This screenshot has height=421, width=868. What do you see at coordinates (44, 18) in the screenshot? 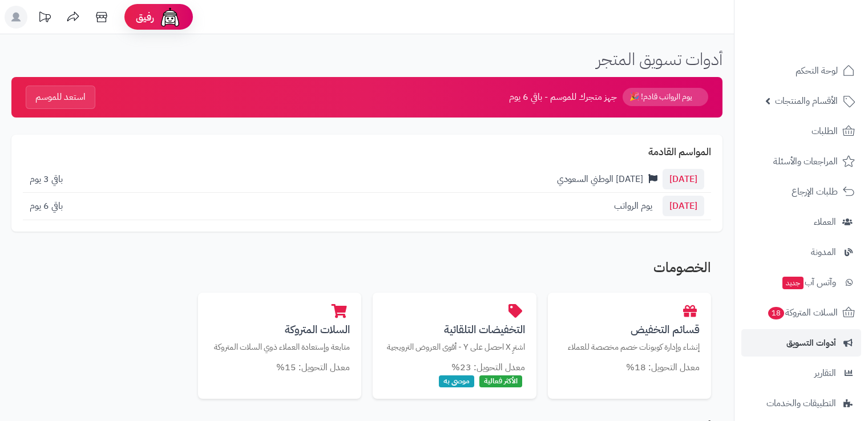
I see `a: تحديثات المنصة` at bounding box center [44, 18].